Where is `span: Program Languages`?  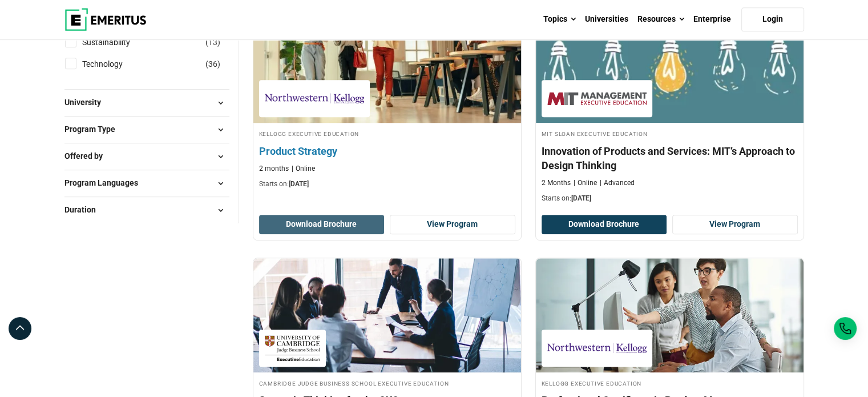
span: Program Languages is located at coordinates (105, 183).